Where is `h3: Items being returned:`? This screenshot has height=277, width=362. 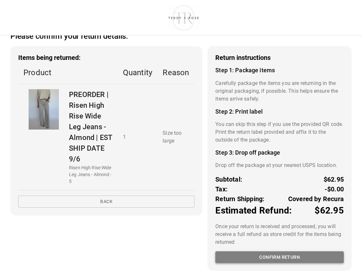
h3: Items being returned: is located at coordinates (106, 58).